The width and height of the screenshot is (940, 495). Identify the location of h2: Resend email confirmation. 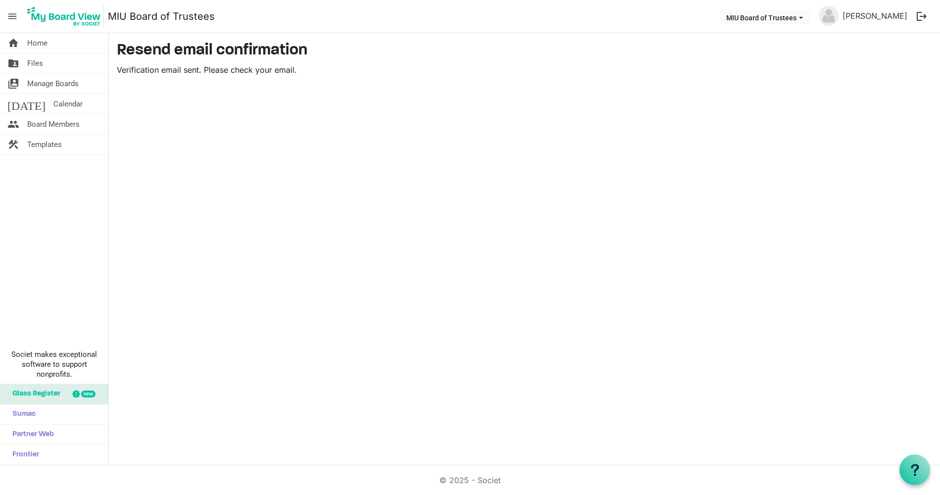
(525, 50).